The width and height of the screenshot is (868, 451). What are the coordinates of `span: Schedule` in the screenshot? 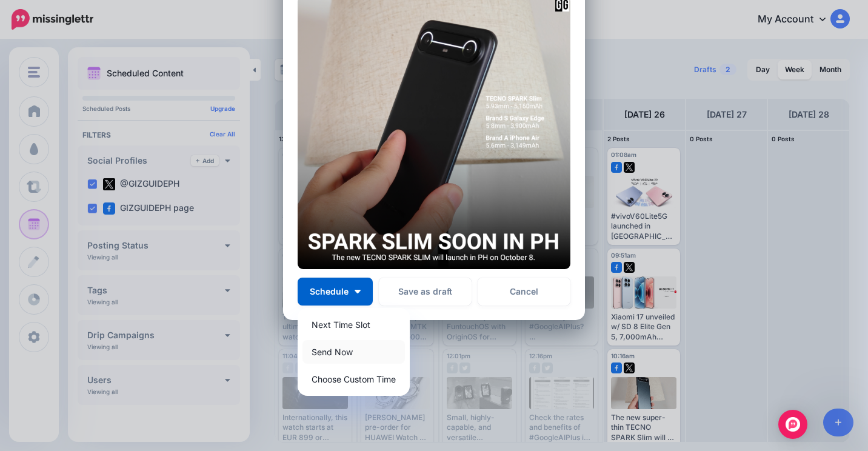 It's located at (329, 291).